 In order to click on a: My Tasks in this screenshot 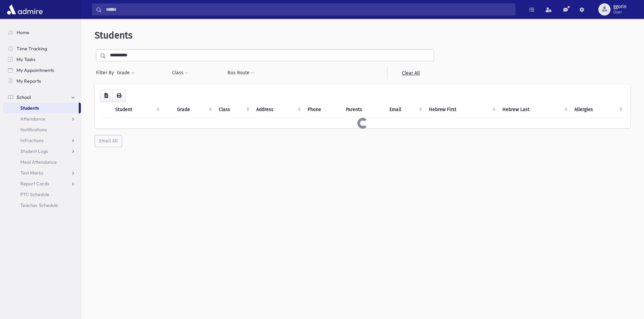, I will do `click(42, 59)`.